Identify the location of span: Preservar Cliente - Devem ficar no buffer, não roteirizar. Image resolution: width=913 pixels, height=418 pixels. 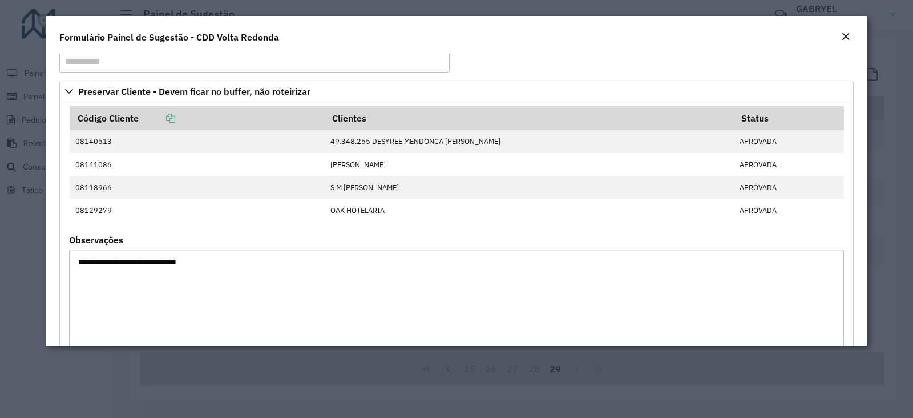
(194, 91).